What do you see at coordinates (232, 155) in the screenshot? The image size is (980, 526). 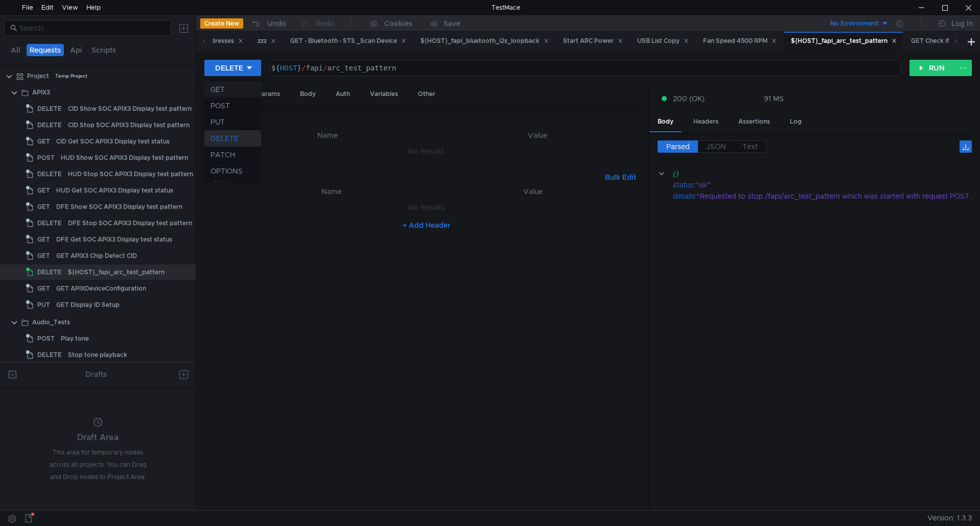 I see `li: PATCH` at bounding box center [232, 155].